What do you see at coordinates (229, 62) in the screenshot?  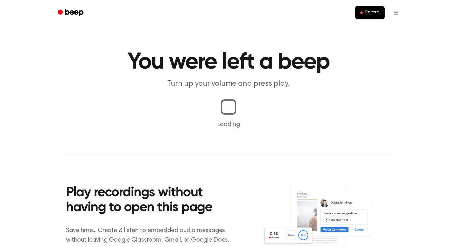 I see `h1: You were left a beep` at bounding box center [229, 62].